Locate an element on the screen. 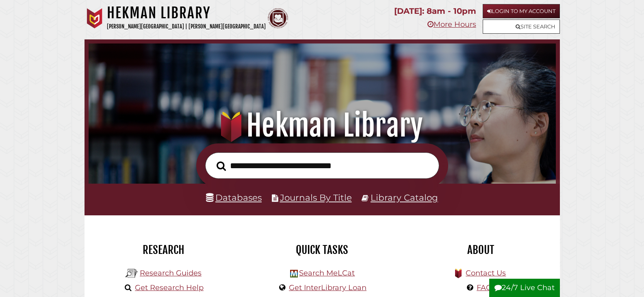 This screenshot has height=297, width=644. a: Get InterLibrary Loan is located at coordinates (328, 288).